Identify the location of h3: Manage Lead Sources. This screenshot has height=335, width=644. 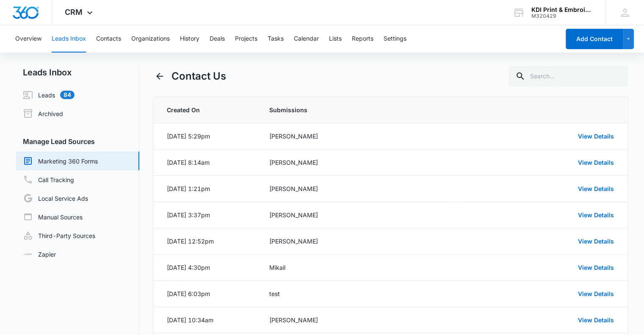
(77, 141).